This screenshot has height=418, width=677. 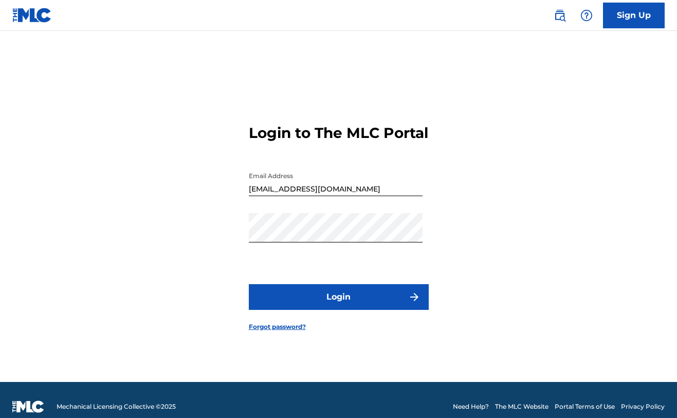 I want to click on img: logo, so click(x=28, y=406).